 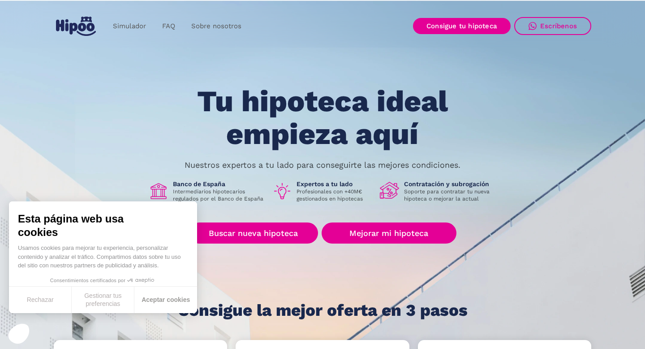 What do you see at coordinates (450, 195) in the screenshot?
I see `p: Soporte para contratar tu nueva hipoteca o mejorar la actual` at bounding box center [450, 195].